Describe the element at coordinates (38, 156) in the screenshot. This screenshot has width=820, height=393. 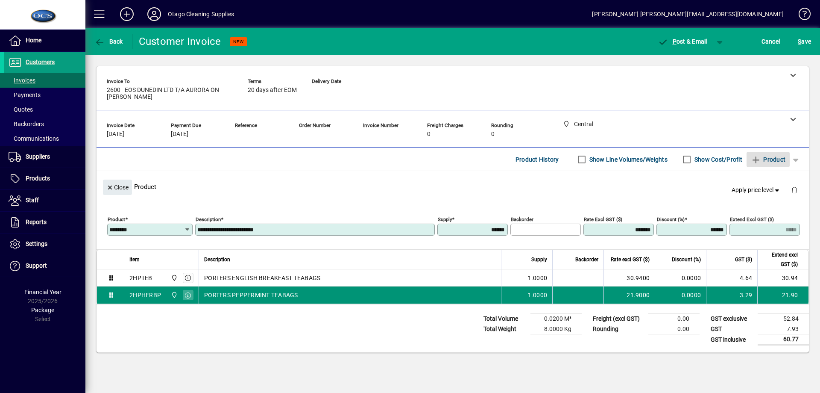
I see `span: Suppliers` at that location.